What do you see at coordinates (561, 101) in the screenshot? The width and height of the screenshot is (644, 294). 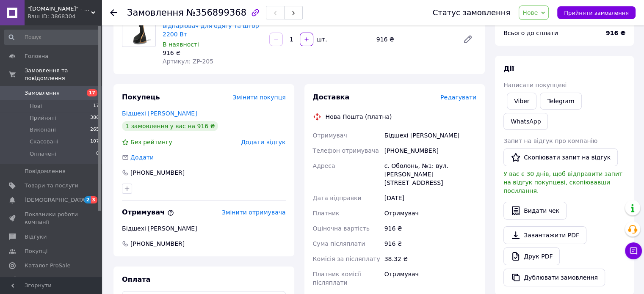 I see `a: Telegram` at bounding box center [561, 101].